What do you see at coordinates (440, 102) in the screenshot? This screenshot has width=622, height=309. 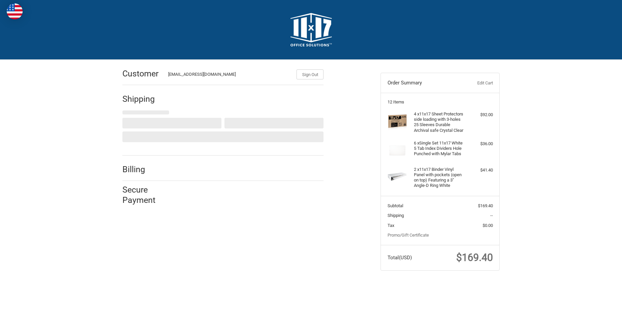 I see `h3: 12 Items` at bounding box center [440, 102].